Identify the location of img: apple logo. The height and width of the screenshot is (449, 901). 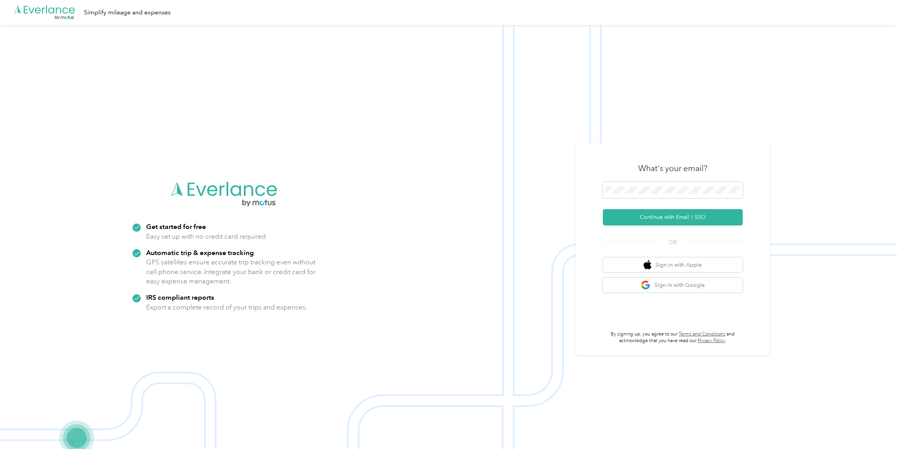
(647, 265).